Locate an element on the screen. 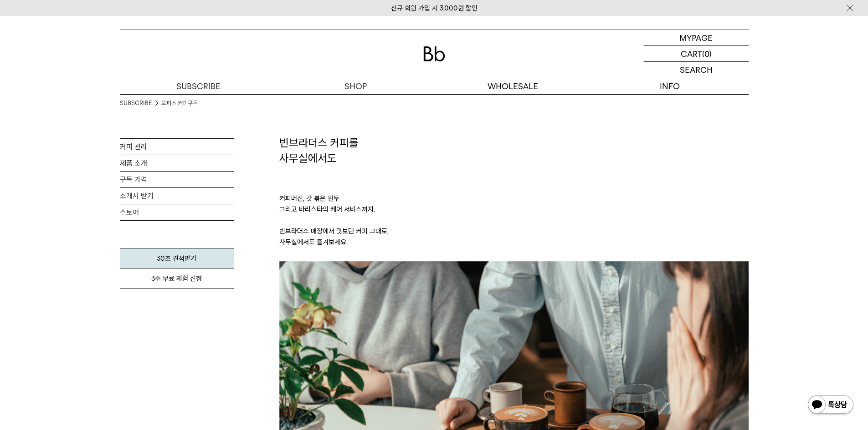 The image size is (868, 430). a: 오피스 커피구독 is located at coordinates (180, 104).